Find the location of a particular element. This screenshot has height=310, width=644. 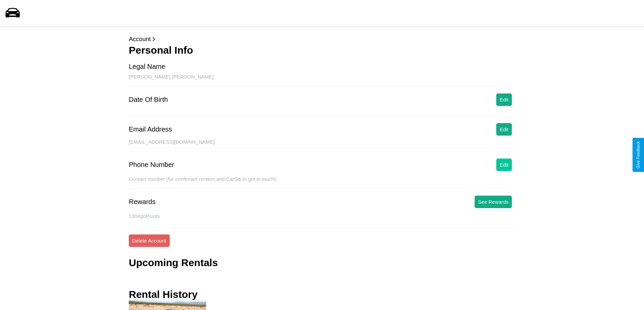

div: Legal Name is located at coordinates (147, 66).